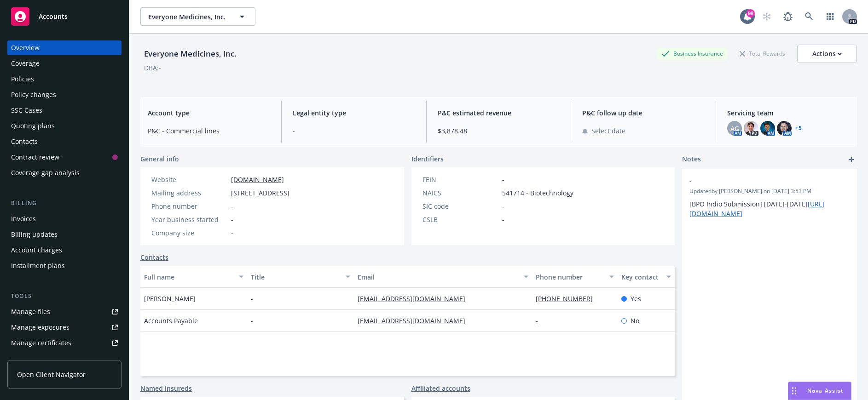 This screenshot has height=400, width=868. I want to click on a: Account charges, so click(64, 250).